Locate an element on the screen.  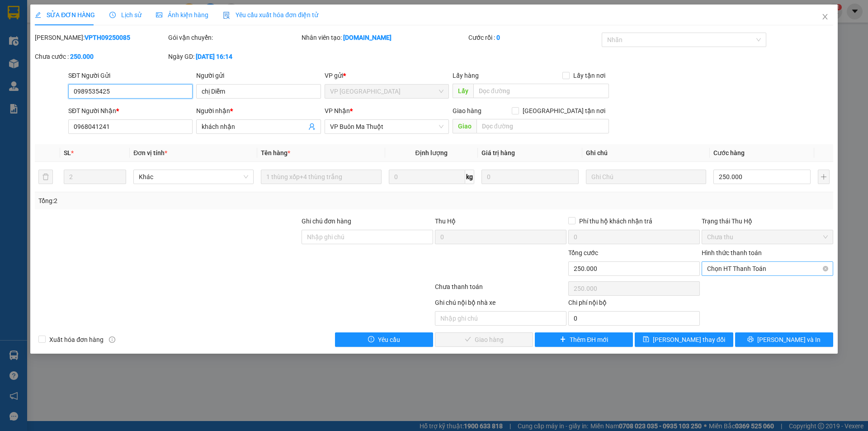
span: Cước hàng is located at coordinates (728, 153).